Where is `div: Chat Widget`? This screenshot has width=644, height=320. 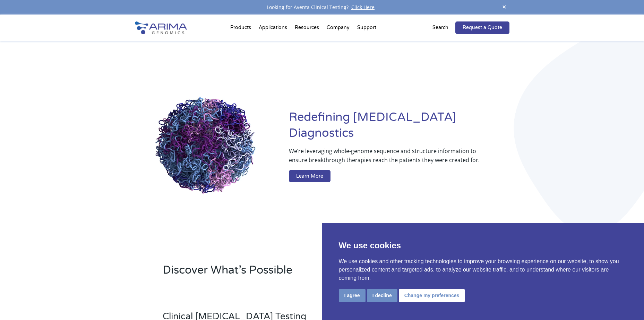 div: Chat Widget is located at coordinates (627, 303).